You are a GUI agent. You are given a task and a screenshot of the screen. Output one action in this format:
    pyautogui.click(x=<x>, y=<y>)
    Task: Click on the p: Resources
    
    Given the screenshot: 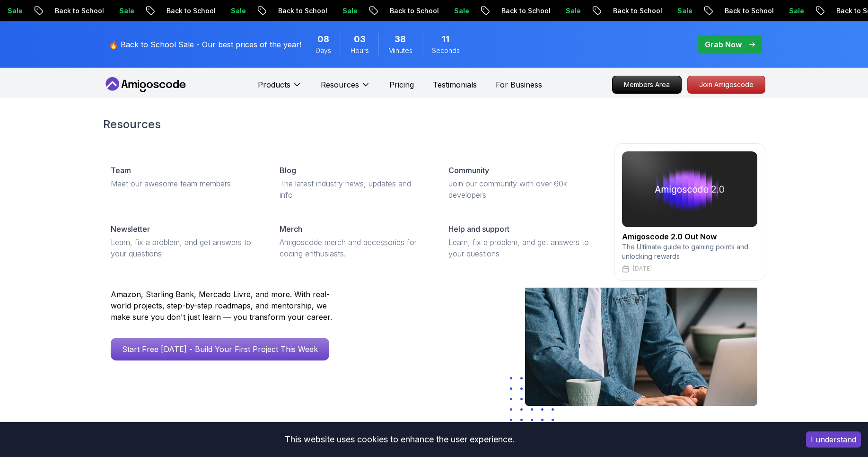 What is the action you would take?
    pyautogui.click(x=339, y=85)
    